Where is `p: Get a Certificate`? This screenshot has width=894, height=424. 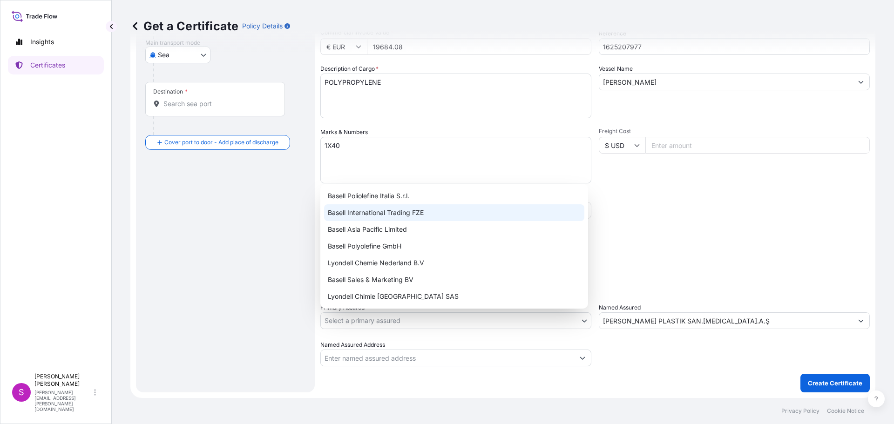 p: Get a Certificate is located at coordinates (184, 26).